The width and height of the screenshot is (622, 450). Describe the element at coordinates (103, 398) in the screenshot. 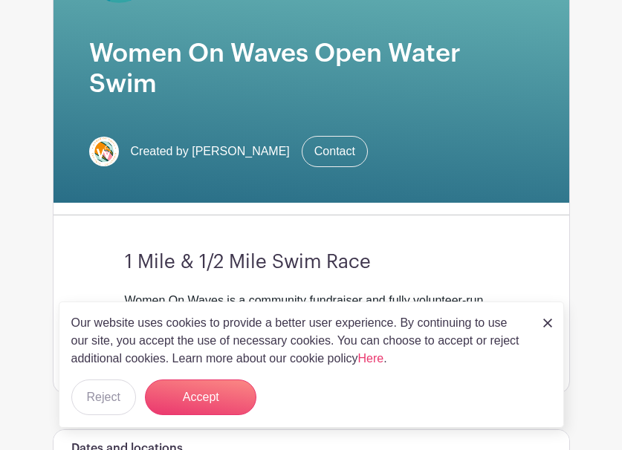

I see `button: Reject` at that location.